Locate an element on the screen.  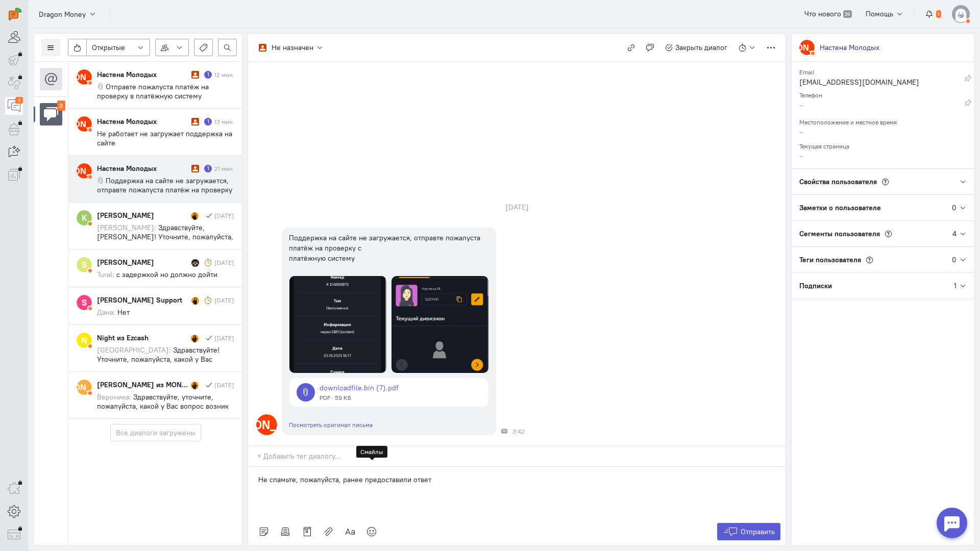
text: N is located at coordinates (84, 340).